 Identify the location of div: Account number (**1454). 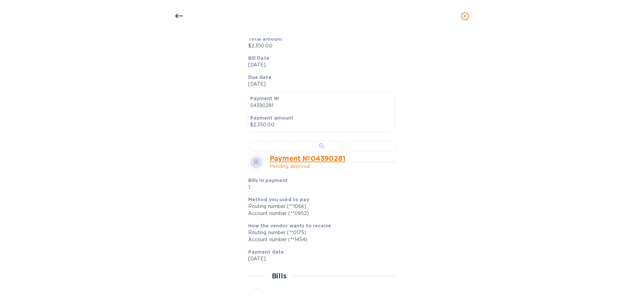
(319, 240).